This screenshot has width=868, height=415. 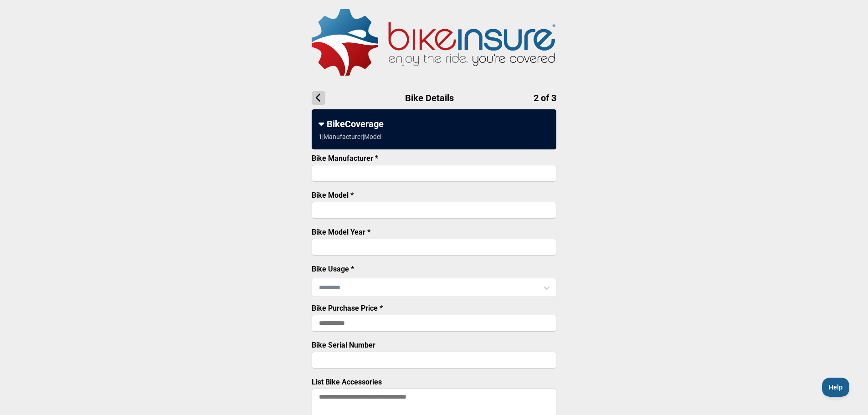 What do you see at coordinates (341, 232) in the screenshot?
I see `label: Bike Model Year *` at bounding box center [341, 232].